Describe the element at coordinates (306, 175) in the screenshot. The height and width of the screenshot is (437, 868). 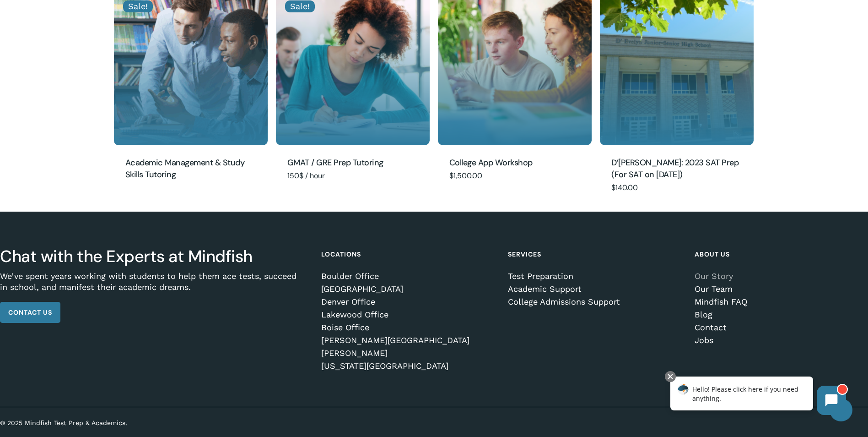
I see `span: 150$ / hour` at that location.